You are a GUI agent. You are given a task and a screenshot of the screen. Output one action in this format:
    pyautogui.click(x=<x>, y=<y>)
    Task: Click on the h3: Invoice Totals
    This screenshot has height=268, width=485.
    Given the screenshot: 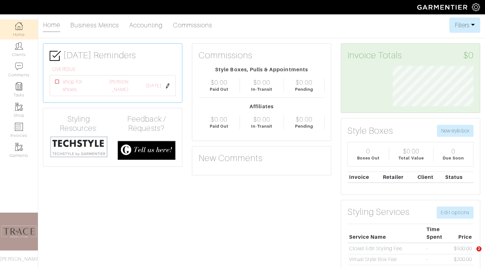 What is the action you would take?
    pyautogui.click(x=411, y=55)
    